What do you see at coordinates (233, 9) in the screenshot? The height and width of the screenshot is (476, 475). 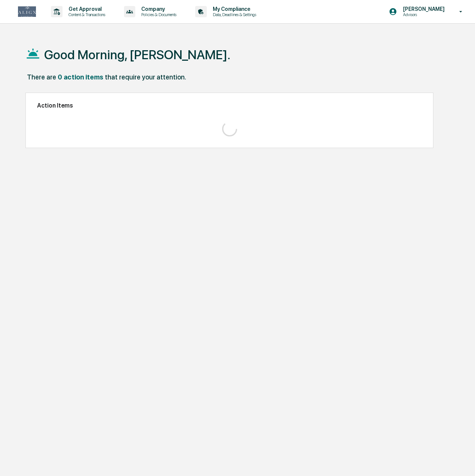 I see `p: My Compliance` at bounding box center [233, 9].